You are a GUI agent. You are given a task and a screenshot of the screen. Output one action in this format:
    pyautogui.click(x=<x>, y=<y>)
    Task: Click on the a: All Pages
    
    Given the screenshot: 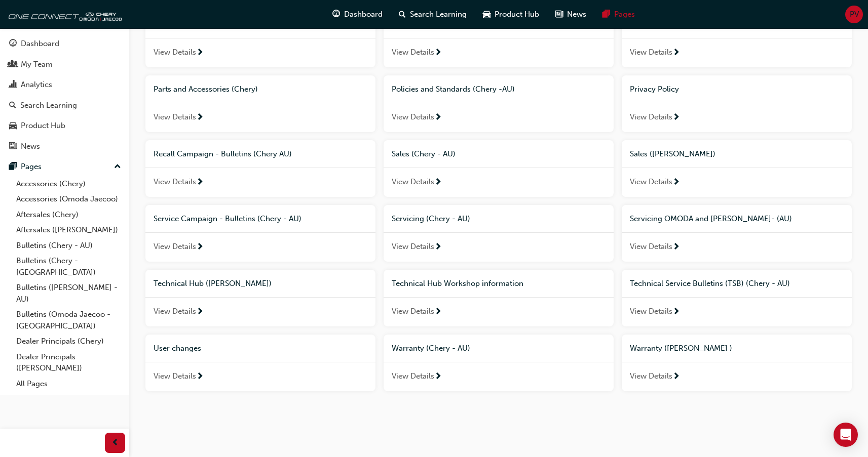 What is the action you would take?
    pyautogui.click(x=69, y=384)
    